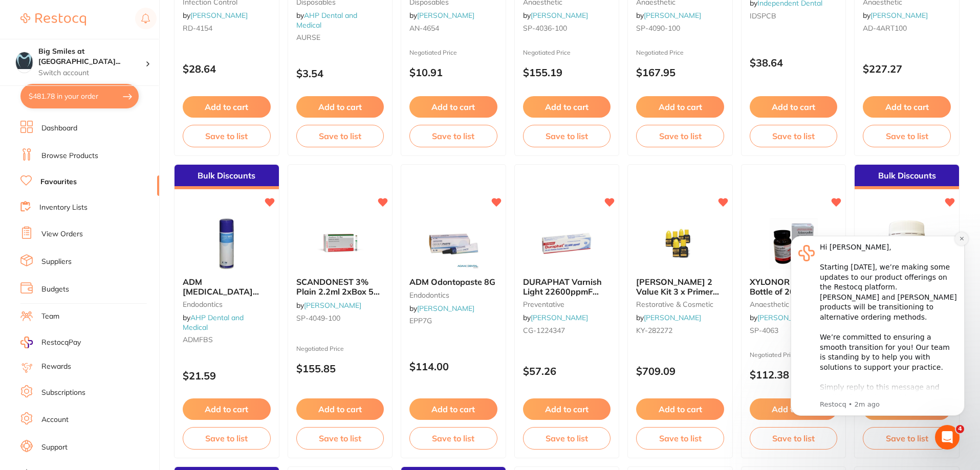 The height and width of the screenshot is (470, 980). I want to click on a: Rewards, so click(57, 366).